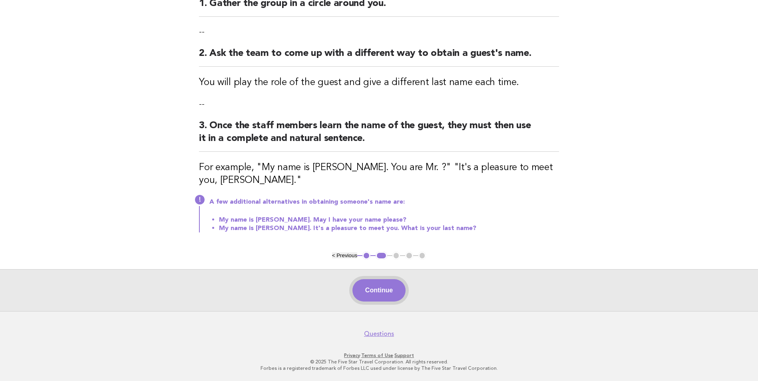  What do you see at coordinates (379, 362) in the screenshot?
I see `p: © 2025 The Five Star Travel Corporation. All rights reserved.` at bounding box center [379, 362].